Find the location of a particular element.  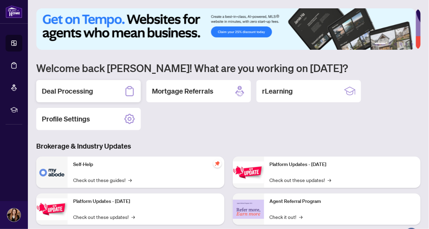

a: Check out these guides!→ is located at coordinates (102, 180).